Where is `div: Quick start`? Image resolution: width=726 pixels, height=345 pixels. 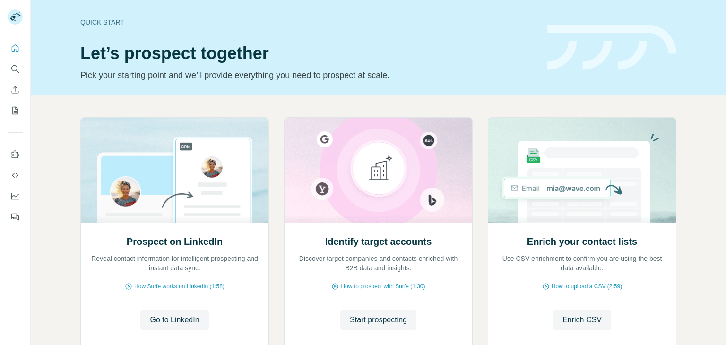 div: Quick start is located at coordinates (308, 22).